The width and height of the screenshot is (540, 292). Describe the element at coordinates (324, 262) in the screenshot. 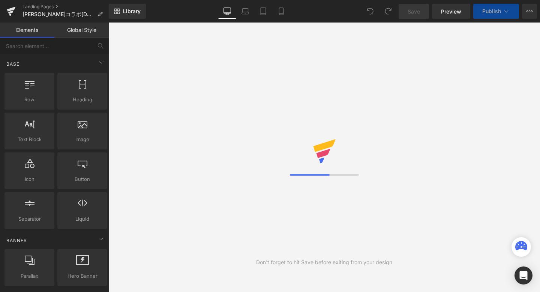

I see `div: Don't forget to hit Save before exiting from your design` at that location.